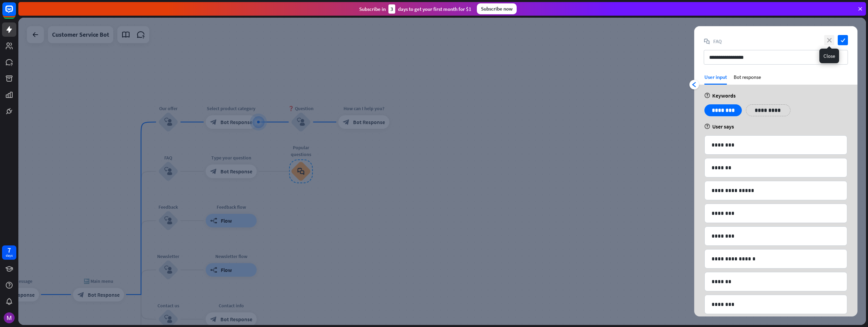 The width and height of the screenshot is (868, 327). Describe the element at coordinates (392, 9) in the screenshot. I see `div: 3` at that location.